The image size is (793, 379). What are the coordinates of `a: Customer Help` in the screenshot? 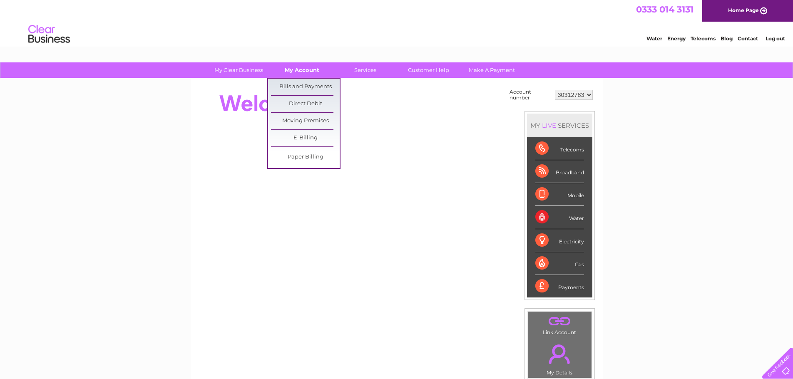 It's located at (428, 70).